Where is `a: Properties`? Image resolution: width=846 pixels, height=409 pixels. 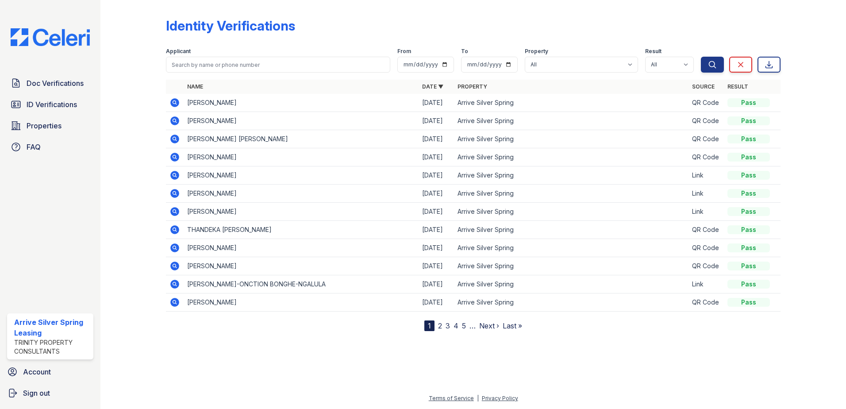
a: Properties is located at coordinates (50, 126).